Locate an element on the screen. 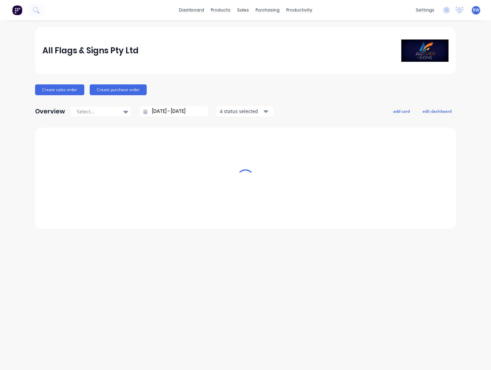 This screenshot has width=491, height=370. button: add card is located at coordinates (401, 111).